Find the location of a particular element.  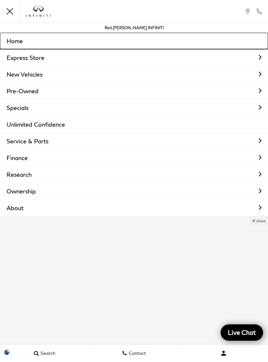

button: Open user profile menu is located at coordinates (223, 353).